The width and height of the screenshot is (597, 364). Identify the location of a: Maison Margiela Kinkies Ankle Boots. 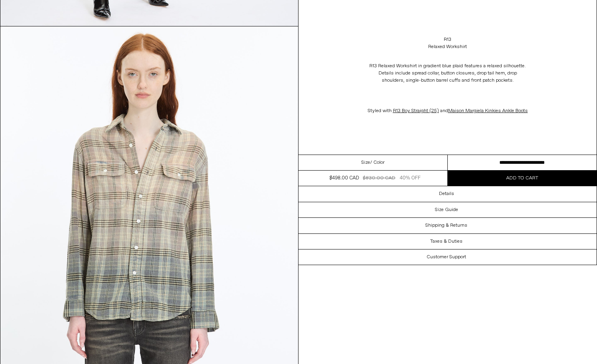
(488, 111).